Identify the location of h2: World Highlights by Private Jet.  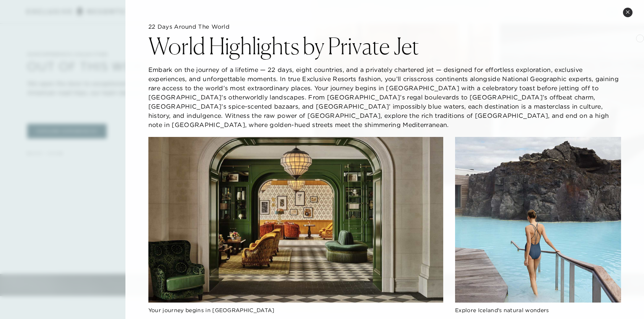
(284, 46).